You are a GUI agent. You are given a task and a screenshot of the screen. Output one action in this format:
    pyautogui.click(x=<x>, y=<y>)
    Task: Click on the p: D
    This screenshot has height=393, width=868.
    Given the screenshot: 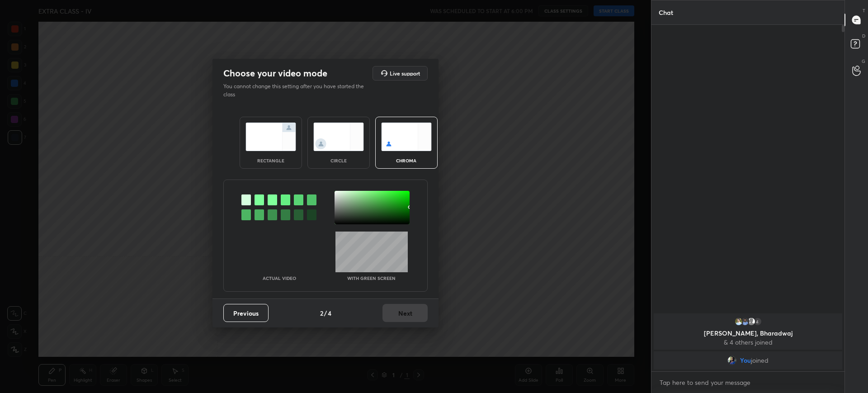 What is the action you would take?
    pyautogui.click(x=864, y=35)
    